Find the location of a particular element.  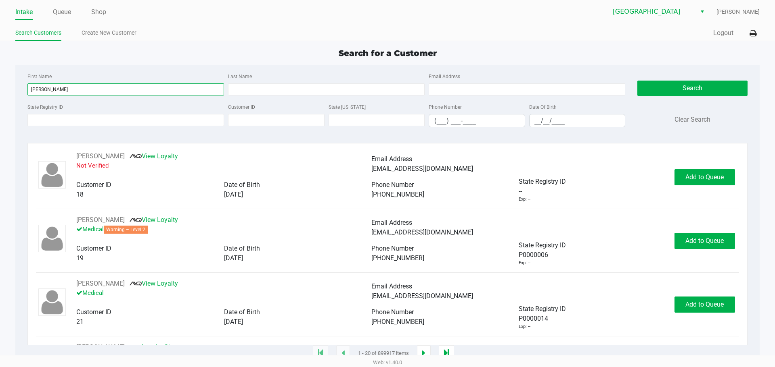

label: Date Of Birth is located at coordinates (543, 107).